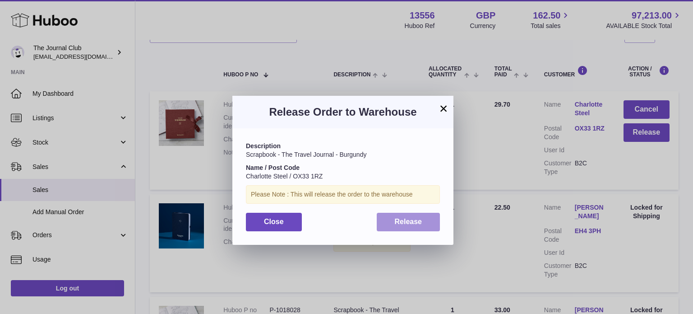 This screenshot has width=693, height=314. Describe the element at coordinates (408, 222) in the screenshot. I see `button: Release` at that location.